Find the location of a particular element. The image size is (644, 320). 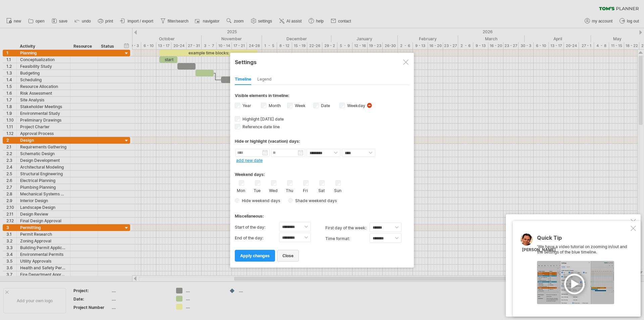

label: Date is located at coordinates (325, 105).